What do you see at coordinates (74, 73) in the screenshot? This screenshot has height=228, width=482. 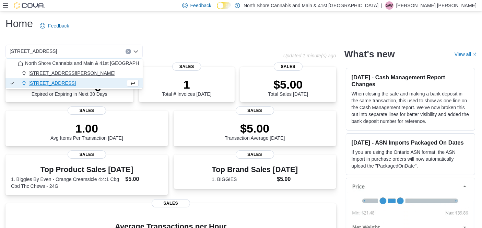 I see `div: Choose from the following options` at bounding box center [74, 73].